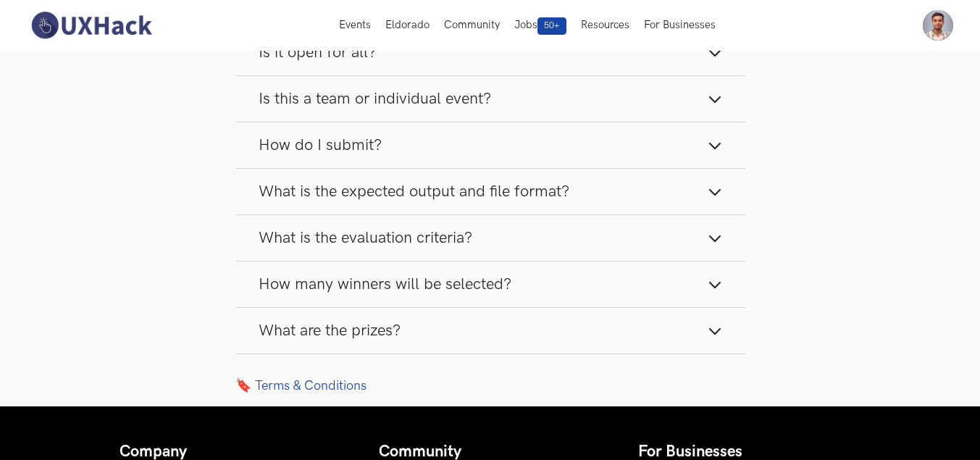 This screenshot has width=980, height=460. I want to click on span: What are the prizes?, so click(330, 330).